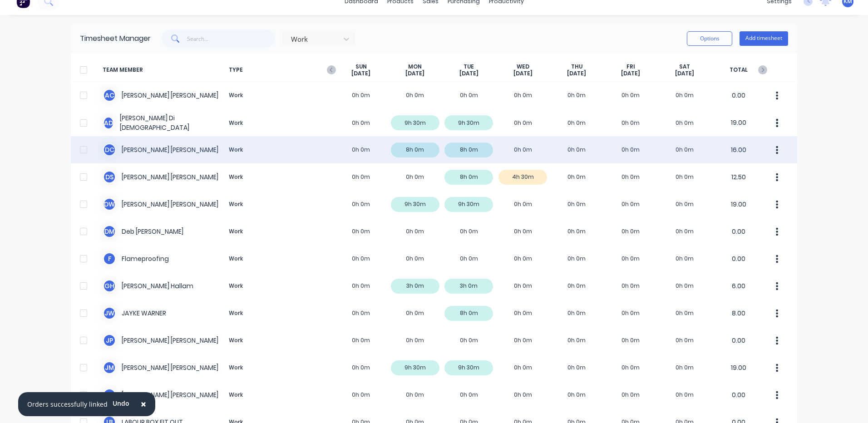  Describe the element at coordinates (415, 66) in the screenshot. I see `span: MON` at that location.